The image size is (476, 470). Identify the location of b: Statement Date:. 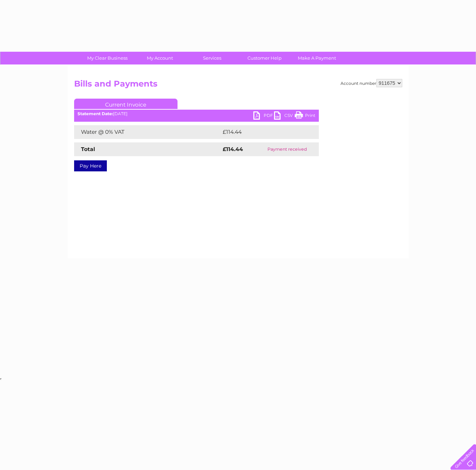
(95, 113).